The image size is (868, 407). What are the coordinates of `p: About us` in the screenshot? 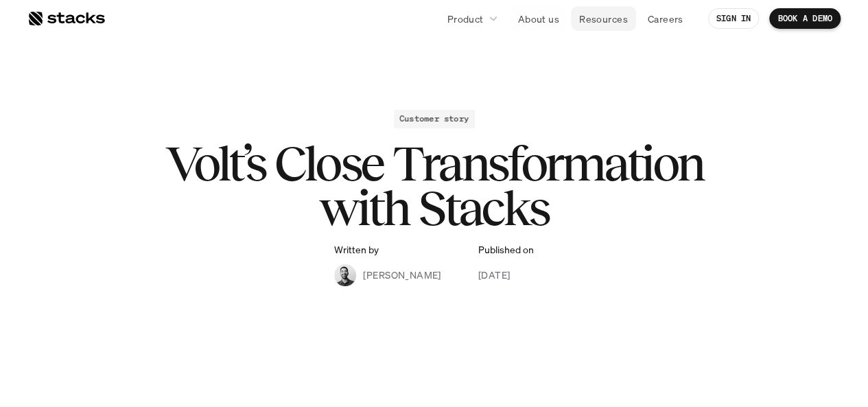 It's located at (539, 18).